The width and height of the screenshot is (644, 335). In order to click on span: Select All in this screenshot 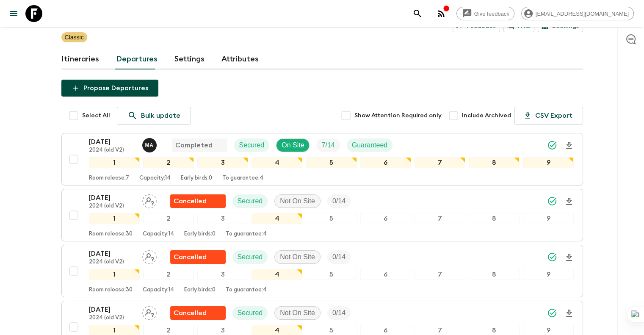, I will do `click(96, 116)`.